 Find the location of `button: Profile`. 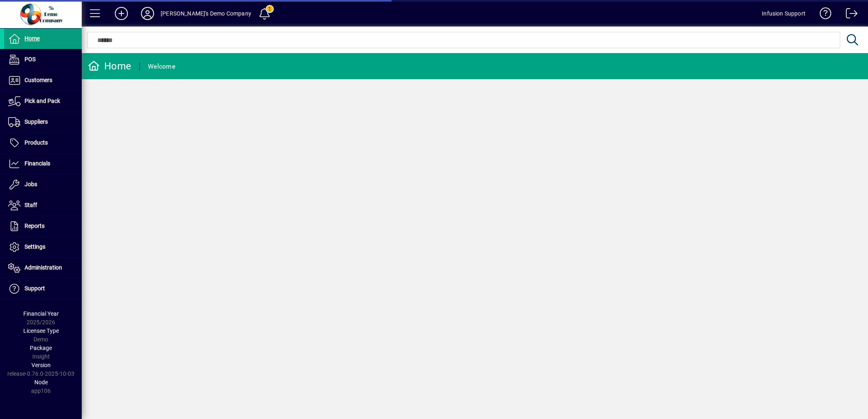

button: Profile is located at coordinates (147, 13).